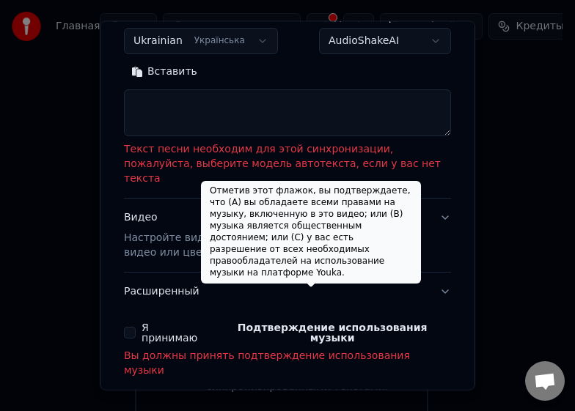 The image size is (575, 411). Describe the element at coordinates (287, 164) in the screenshot. I see `p: Текст песни необходим для этой синхронизации, пожалуйста, выберите модель автотекста, если у вас ...` at that location.